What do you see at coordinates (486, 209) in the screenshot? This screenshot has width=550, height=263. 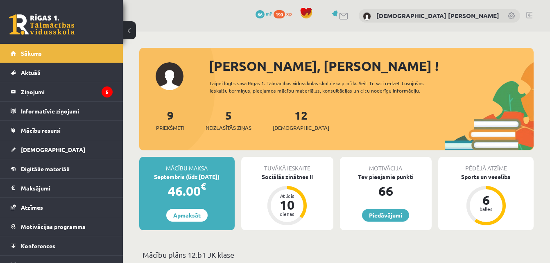 I see `div: balles` at bounding box center [486, 209].